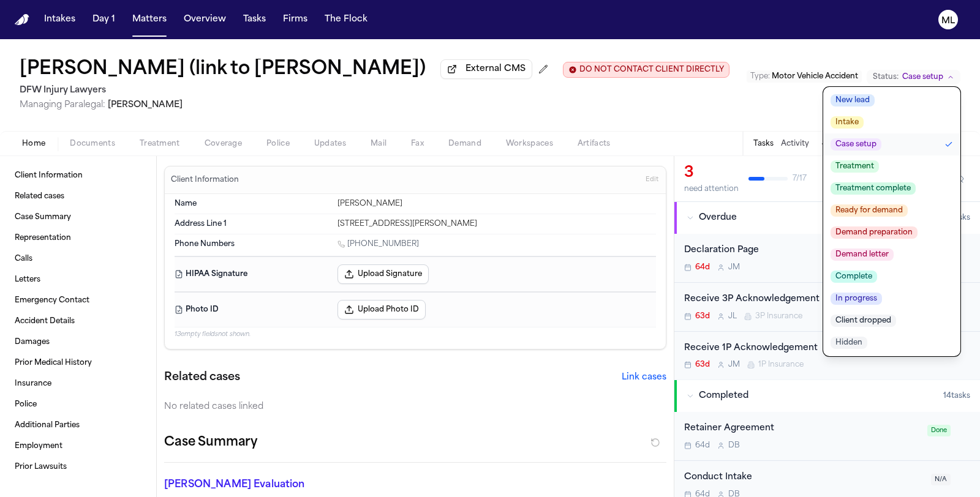 The width and height of the screenshot is (980, 497). I want to click on a: Tasks, so click(254, 20).